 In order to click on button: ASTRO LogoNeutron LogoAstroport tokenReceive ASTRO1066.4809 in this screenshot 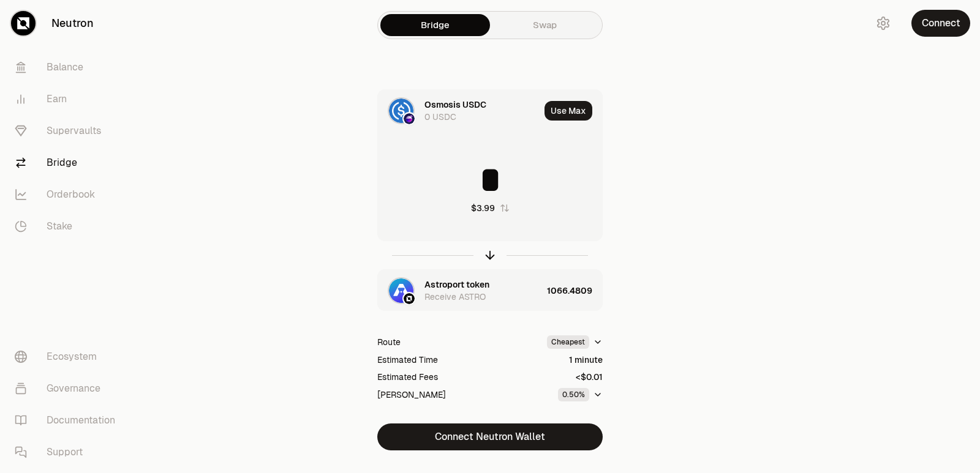, I will do `click(490, 291)`.